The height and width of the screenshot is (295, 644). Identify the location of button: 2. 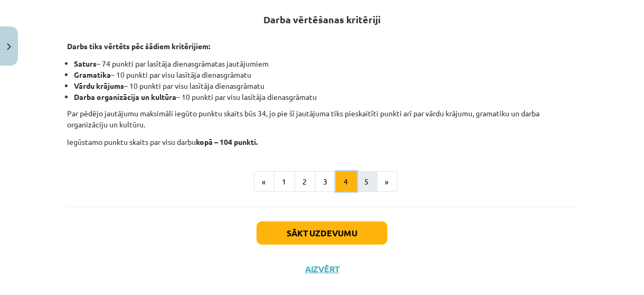
(305, 182).